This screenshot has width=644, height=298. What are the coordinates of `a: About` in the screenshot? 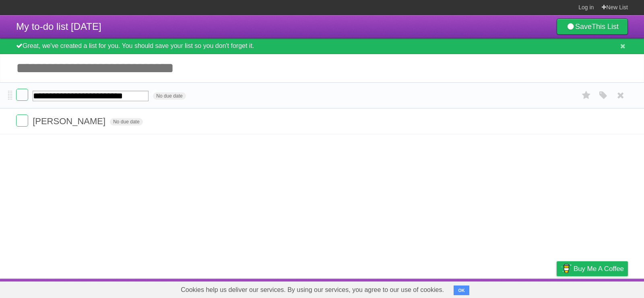 It's located at (458, 288).